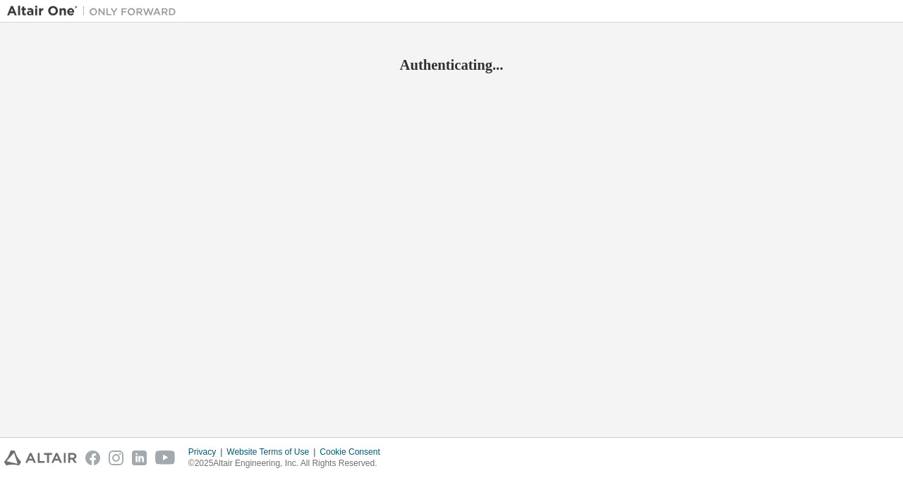 The width and height of the screenshot is (903, 478). Describe the element at coordinates (165, 458) in the screenshot. I see `img: youtube.svg` at that location.